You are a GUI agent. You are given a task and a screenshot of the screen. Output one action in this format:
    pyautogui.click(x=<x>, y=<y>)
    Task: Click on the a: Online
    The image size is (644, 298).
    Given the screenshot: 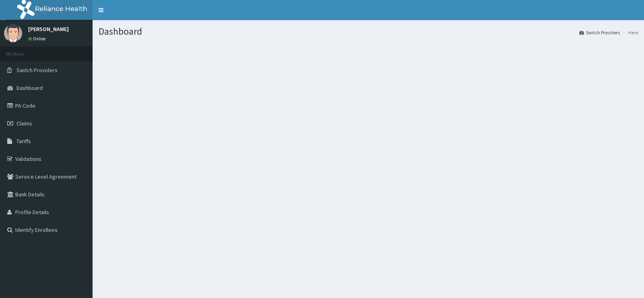 What is the action you would take?
    pyautogui.click(x=38, y=38)
    